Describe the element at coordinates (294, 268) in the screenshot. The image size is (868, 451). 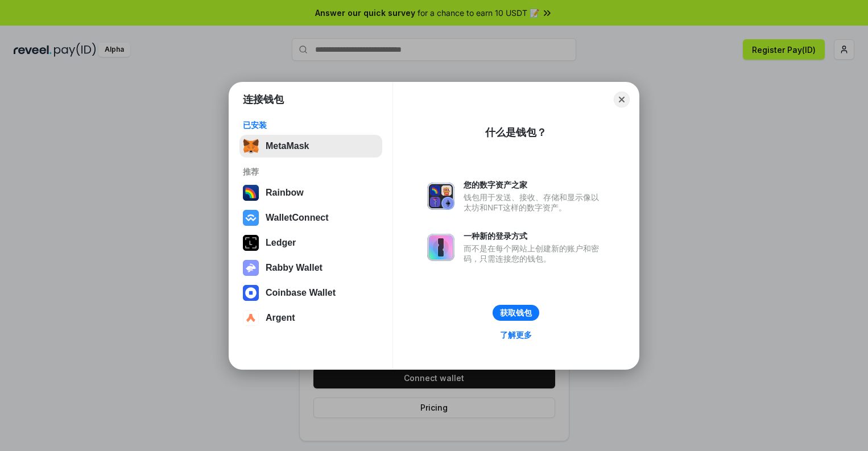
I see `div: Rabby Wallet` at that location.